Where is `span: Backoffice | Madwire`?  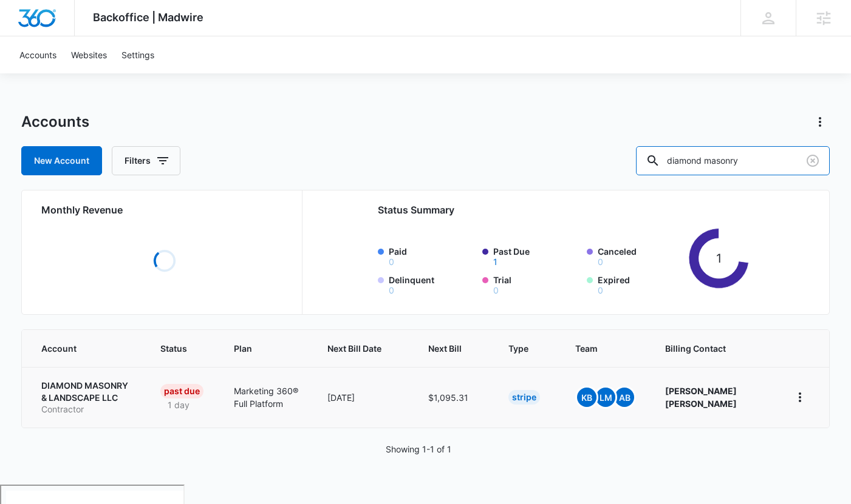 span: Backoffice | Madwire is located at coordinates (148, 17).